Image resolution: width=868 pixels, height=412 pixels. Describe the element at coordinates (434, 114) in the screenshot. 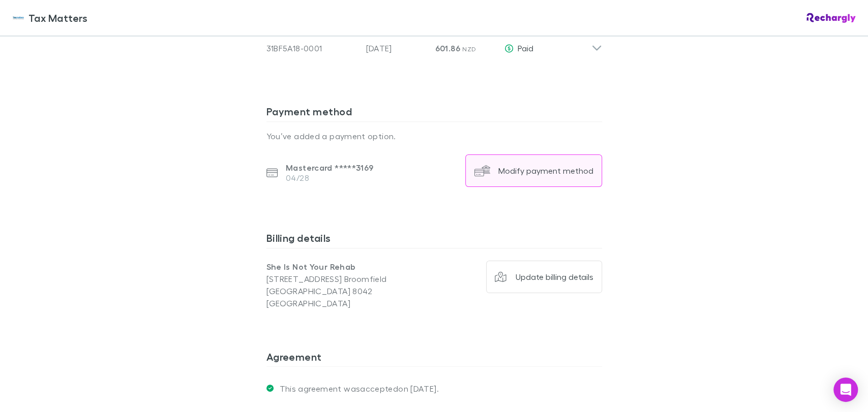

I see `h3: Payment method` at that location.